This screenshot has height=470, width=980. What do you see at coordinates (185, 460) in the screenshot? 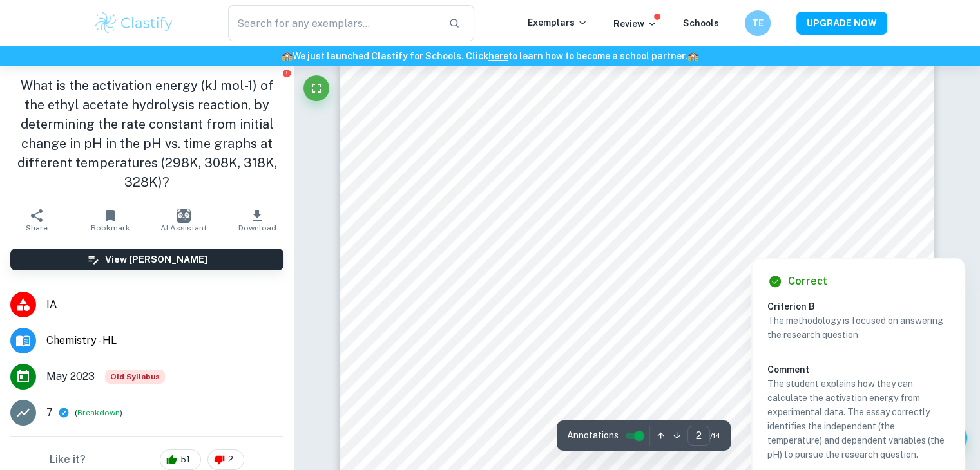
I see `span: 51` at bounding box center [185, 460].